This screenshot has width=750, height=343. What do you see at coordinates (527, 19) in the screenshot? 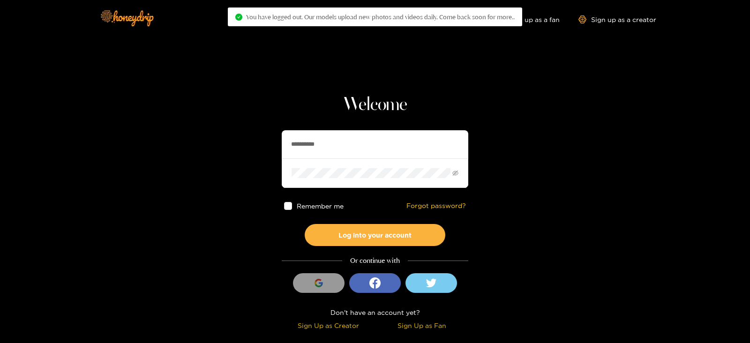
I see `a: Sign up as a fan` at bounding box center [527, 19].